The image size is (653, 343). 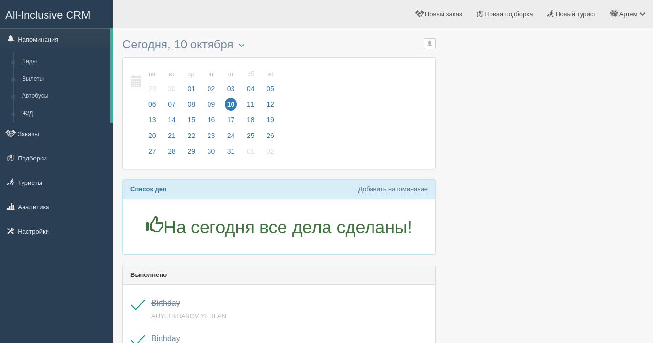 What do you see at coordinates (172, 151) in the screenshot?
I see `span: 28` at bounding box center [172, 151].